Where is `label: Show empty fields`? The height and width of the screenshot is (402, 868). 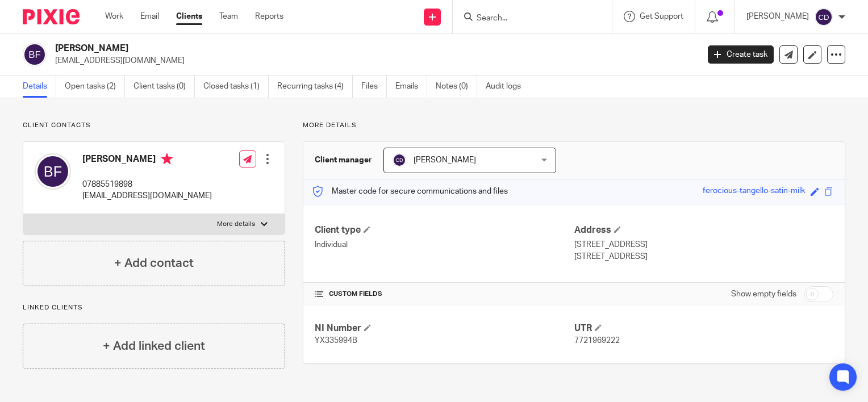
label: Show empty fields is located at coordinates (763, 294).